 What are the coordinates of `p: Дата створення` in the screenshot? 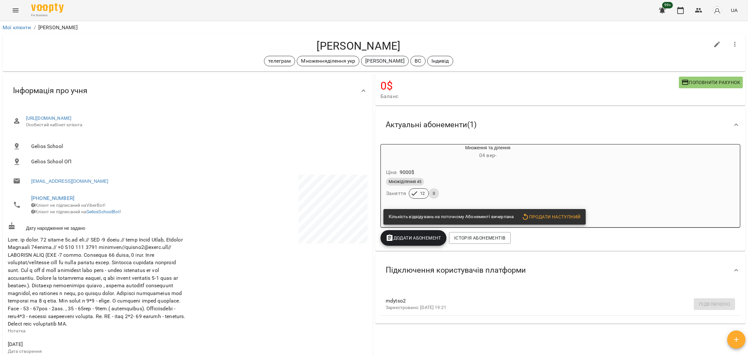 It's located at (97, 352).